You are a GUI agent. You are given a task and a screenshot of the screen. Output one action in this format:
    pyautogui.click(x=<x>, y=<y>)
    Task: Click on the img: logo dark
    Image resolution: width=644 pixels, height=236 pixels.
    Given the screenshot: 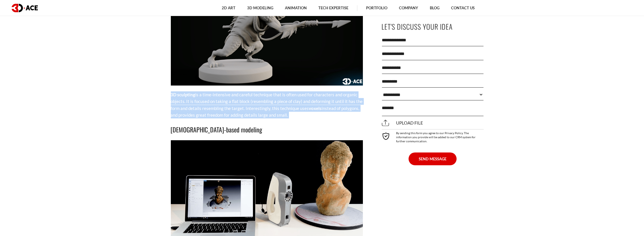 What is the action you would take?
    pyautogui.click(x=25, y=8)
    